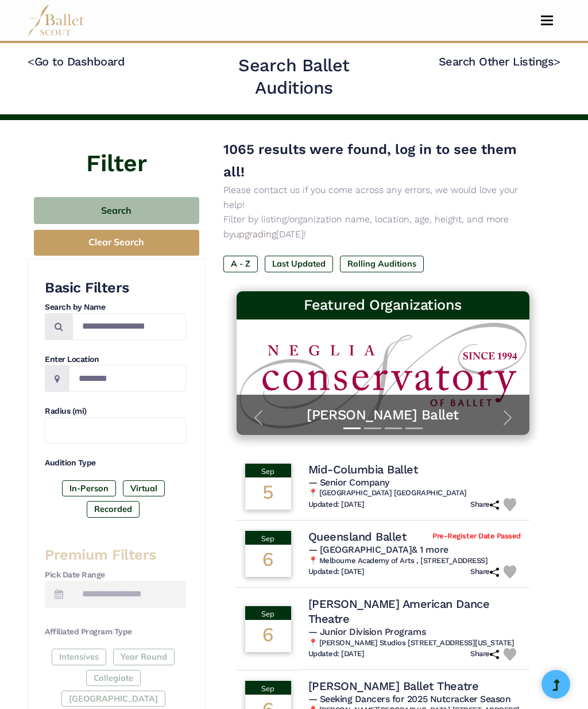 The width and height of the screenshot is (588, 709). Describe the element at coordinates (129, 326) in the screenshot. I see `input: Search by names...` at that location.